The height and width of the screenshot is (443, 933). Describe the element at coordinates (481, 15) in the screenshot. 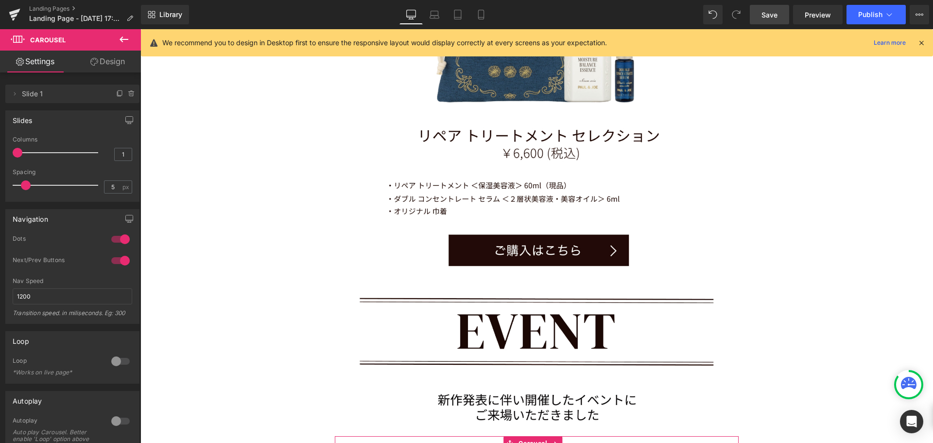

I see `a: Mobile` at that location.